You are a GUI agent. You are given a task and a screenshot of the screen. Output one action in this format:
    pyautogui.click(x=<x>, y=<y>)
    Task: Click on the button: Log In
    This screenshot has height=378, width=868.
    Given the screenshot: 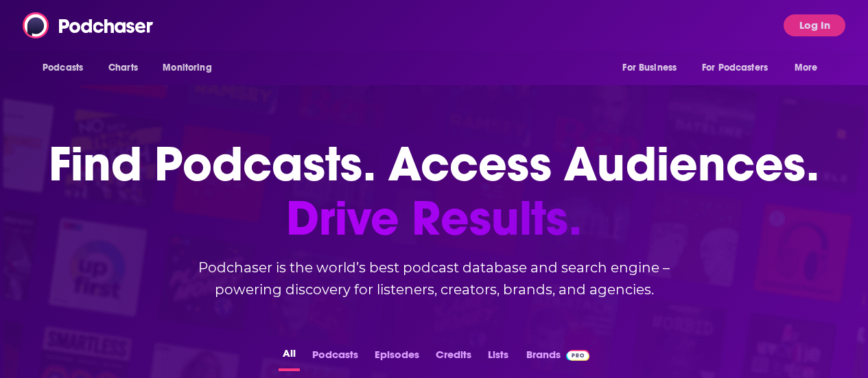 What is the action you would take?
    pyautogui.click(x=815, y=25)
    